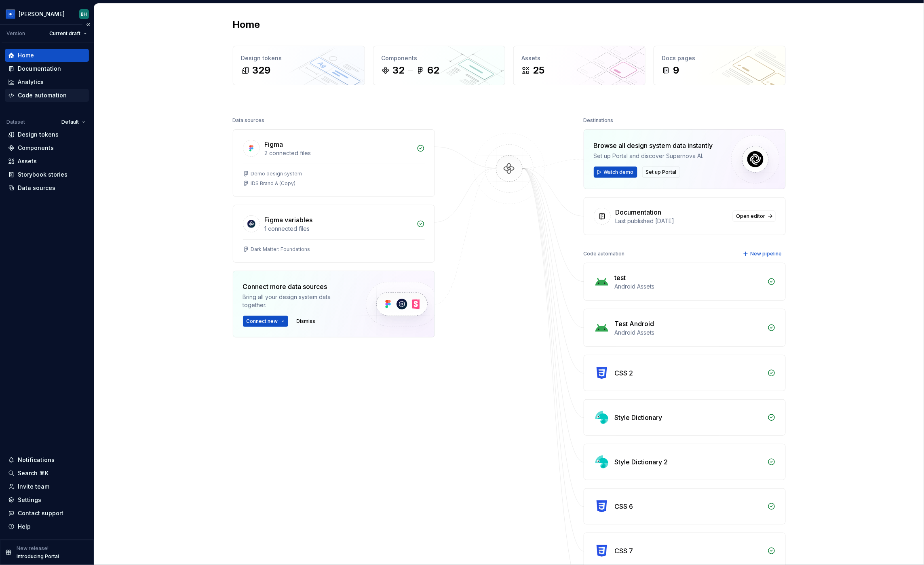  Describe the element at coordinates (47, 83) in the screenshot. I see `a: Analytics` at that location.